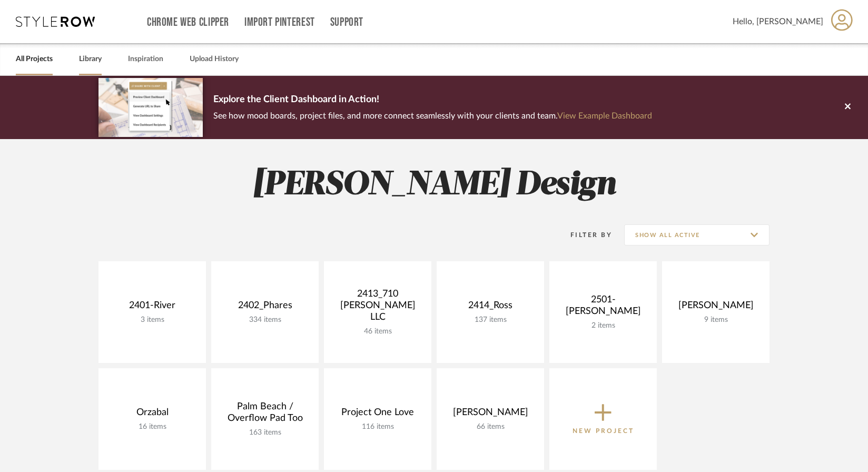  What do you see at coordinates (265, 415) in the screenshot?
I see `div: Palm Beach / Overflow Pad Too` at bounding box center [265, 415].